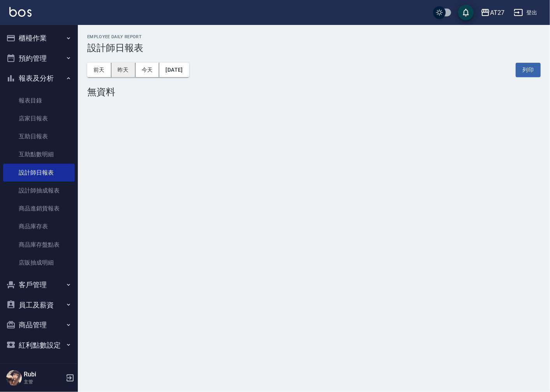 This screenshot has width=550, height=392. Describe the element at coordinates (493, 12) in the screenshot. I see `button: AT27` at that location.